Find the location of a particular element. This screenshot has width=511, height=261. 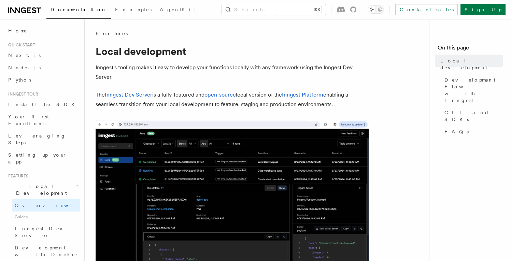

a: Home is located at coordinates (43, 31).